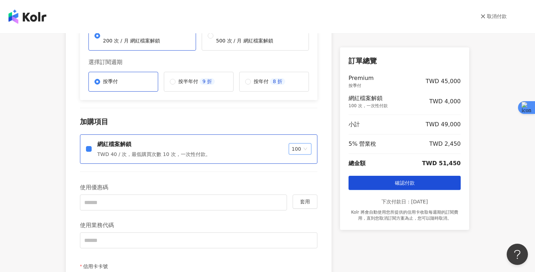  What do you see at coordinates (443, 125) in the screenshot?
I see `p: TWD 49,000` at bounding box center [443, 125].